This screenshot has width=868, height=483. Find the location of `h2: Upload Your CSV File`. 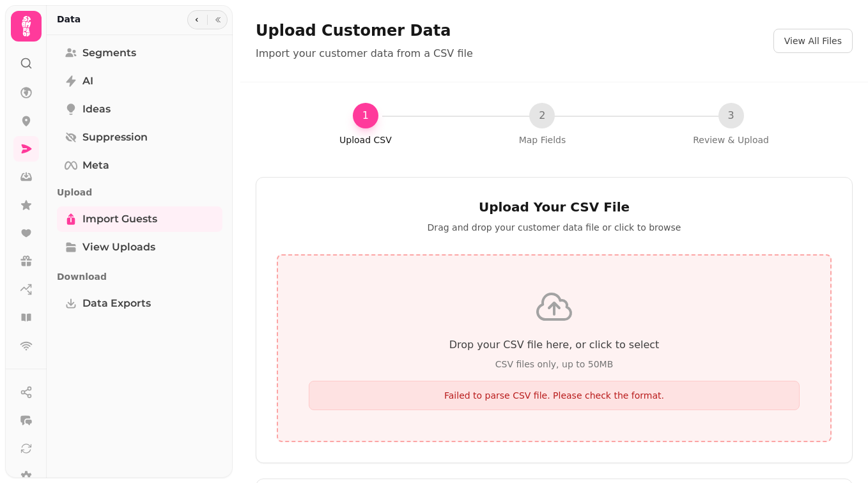

h2: Upload Your CSV File is located at coordinates (554, 207).